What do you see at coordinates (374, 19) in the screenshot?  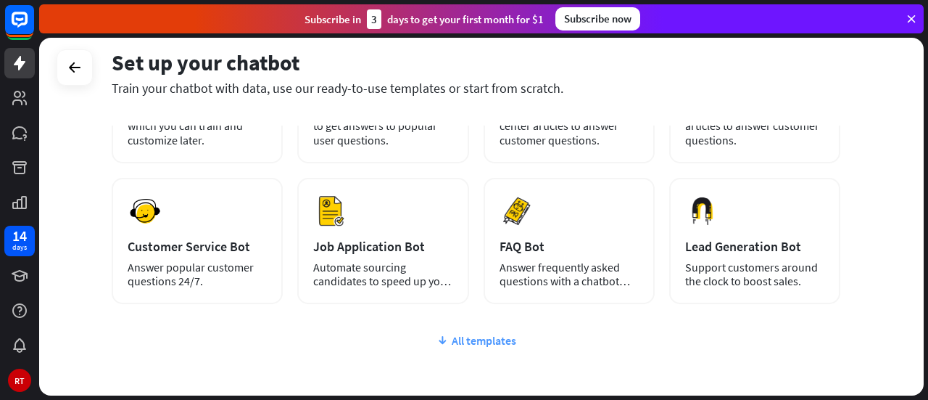 I see `div: 3` at bounding box center [374, 19].